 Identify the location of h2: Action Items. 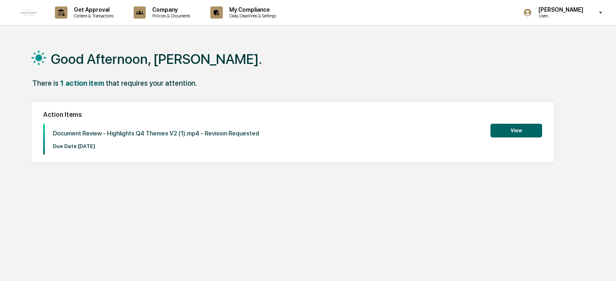
(293, 114).